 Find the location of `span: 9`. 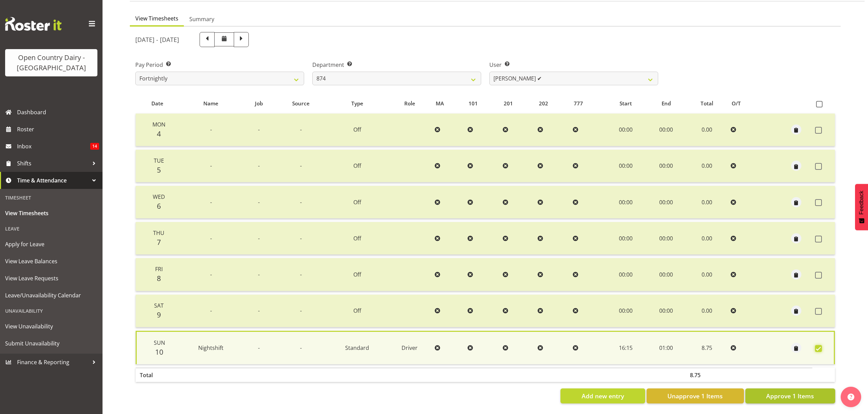

span: 9 is located at coordinates (159, 315).